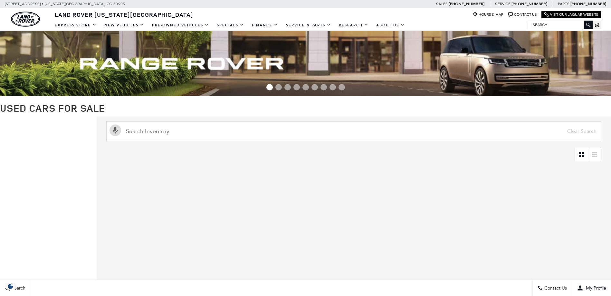  I want to click on img: Opt-Out Icon, so click(11, 286).